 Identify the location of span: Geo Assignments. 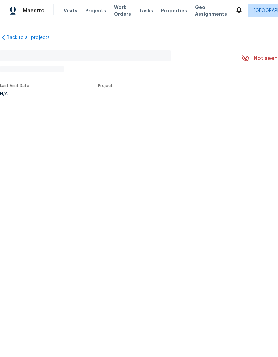
(211, 11).